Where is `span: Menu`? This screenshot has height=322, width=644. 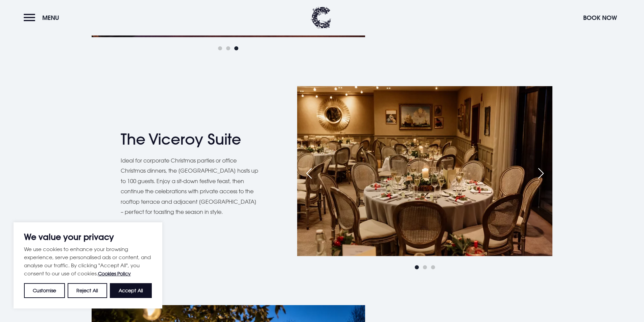
span: Menu is located at coordinates (50, 17).